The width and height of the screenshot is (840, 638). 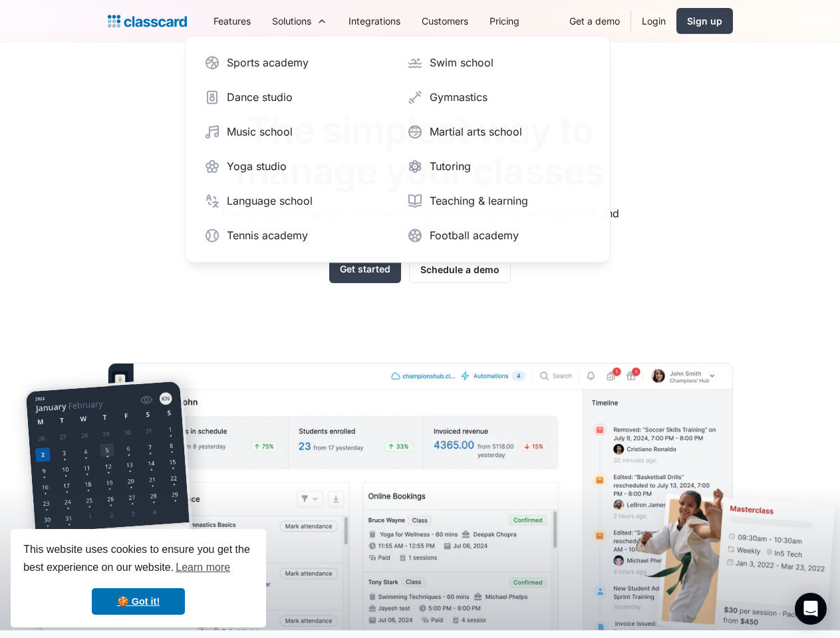 I want to click on div: Swim school, so click(x=461, y=63).